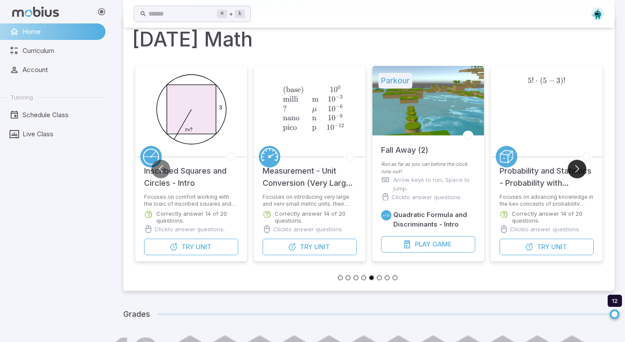 The height and width of the screenshot is (342, 625). I want to click on span: Game, so click(442, 244).